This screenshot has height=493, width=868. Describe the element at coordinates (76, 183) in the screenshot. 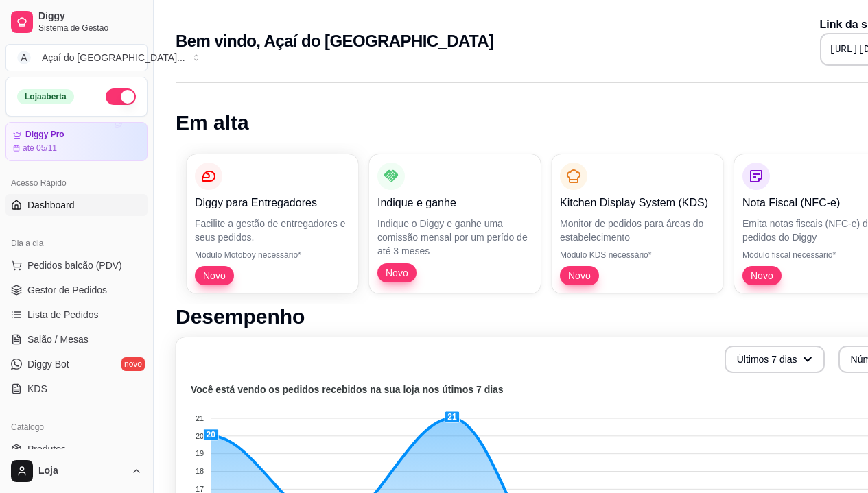

I see `div: Acesso Rápido` at that location.